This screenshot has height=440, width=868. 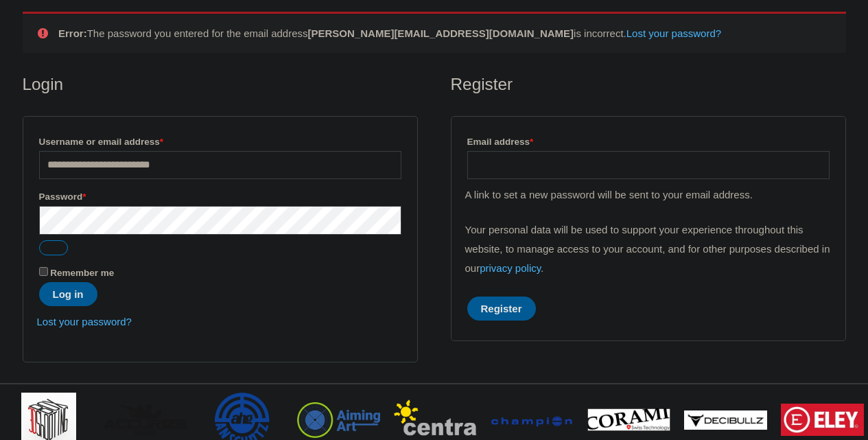 What do you see at coordinates (221, 142) in the screenshot?
I see `label: Username or email address` at bounding box center [221, 142].